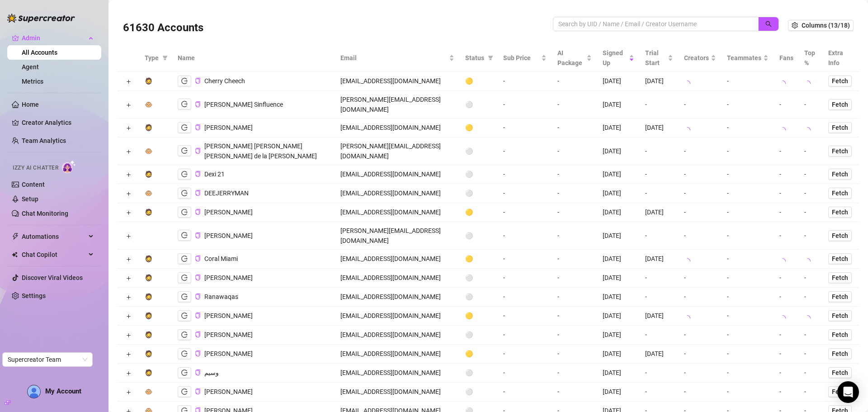  I want to click on input: Search by UID / Name / Email / Creator Username, so click(652, 24).